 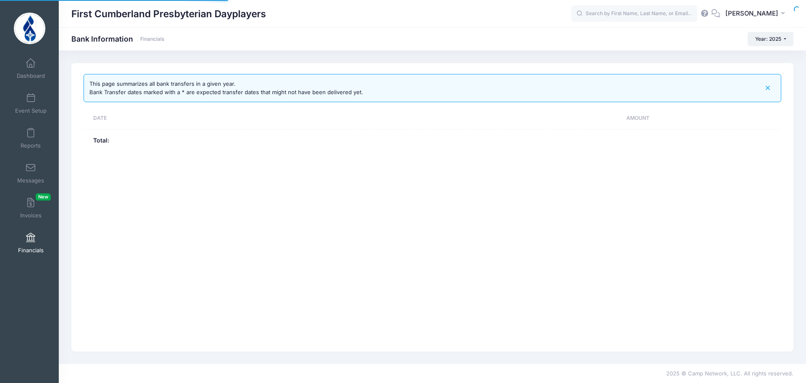 I want to click on h1: First Cumberland Presbyterian Dayplayers, so click(x=169, y=14).